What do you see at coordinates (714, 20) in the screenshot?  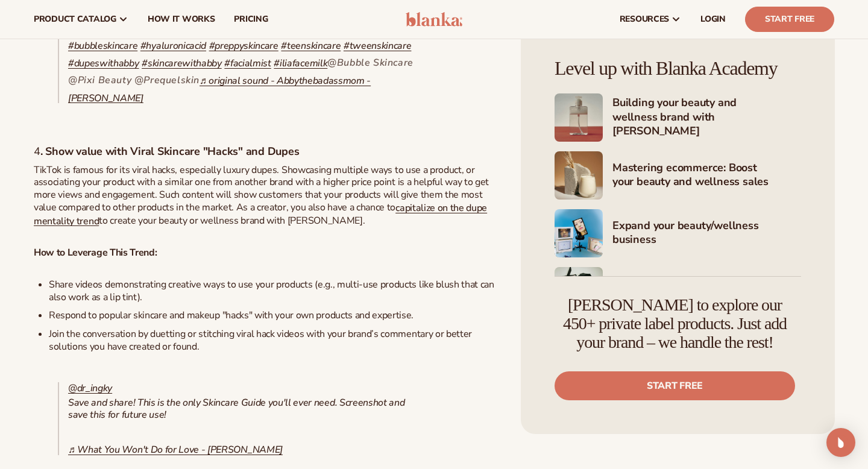 I see `span: LOGIN` at bounding box center [714, 20].